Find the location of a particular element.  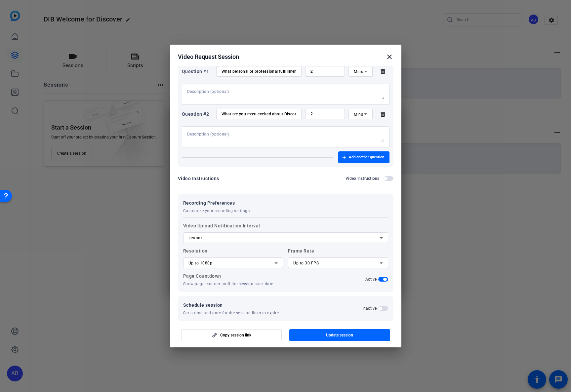

div: Question #1 is located at coordinates (197, 71).